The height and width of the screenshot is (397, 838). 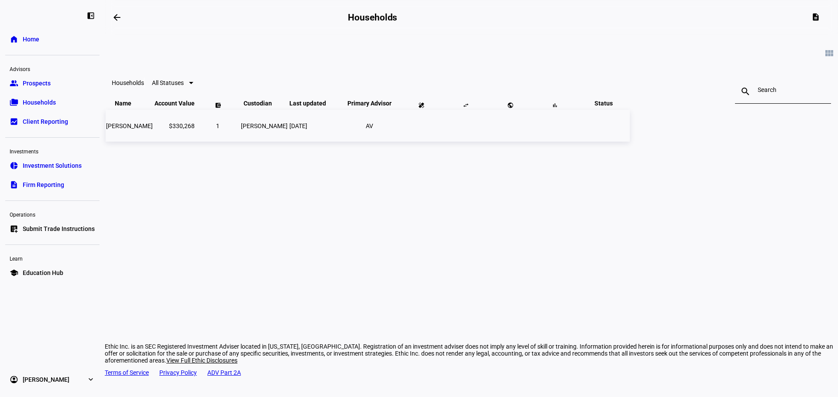 I want to click on a: pie_chartInvestment Solutions, so click(x=52, y=166).